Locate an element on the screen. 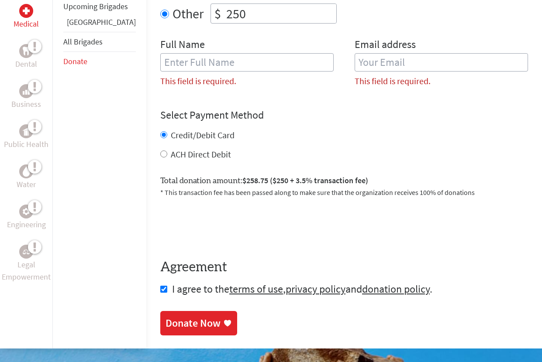 The width and height of the screenshot is (542, 362). a: Public HealthPublic Health is located at coordinates (26, 138).